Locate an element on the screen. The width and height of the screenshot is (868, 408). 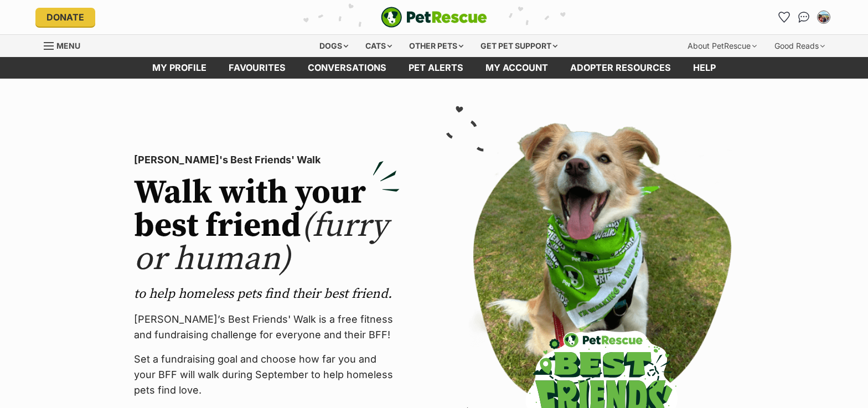
a: PetRescue is located at coordinates (434, 17).